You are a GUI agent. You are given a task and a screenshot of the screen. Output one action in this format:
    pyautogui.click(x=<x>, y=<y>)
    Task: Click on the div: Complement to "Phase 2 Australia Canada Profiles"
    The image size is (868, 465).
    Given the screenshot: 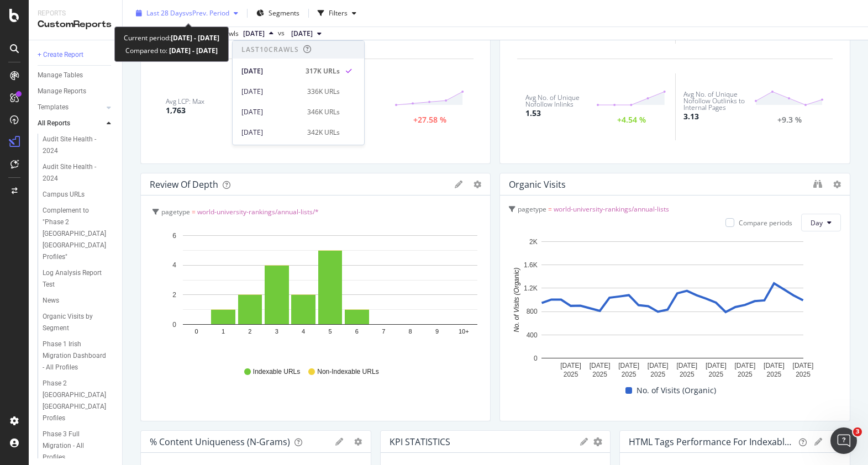 What is the action you would take?
    pyautogui.click(x=77, y=234)
    